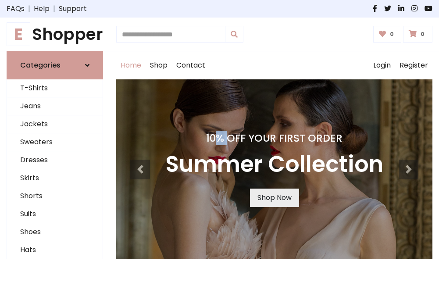  I want to click on a: Shop Now, so click(275, 198).